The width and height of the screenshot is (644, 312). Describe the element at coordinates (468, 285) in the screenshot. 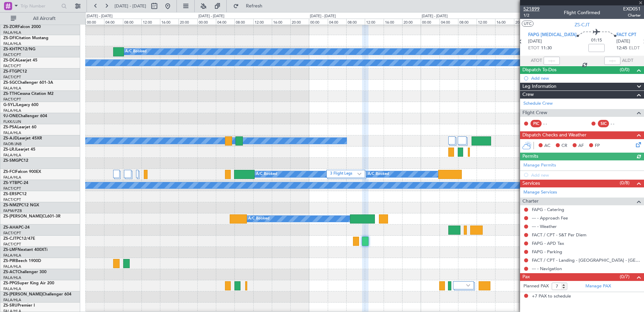

I see `img: arrow-gray.svg` at that location.